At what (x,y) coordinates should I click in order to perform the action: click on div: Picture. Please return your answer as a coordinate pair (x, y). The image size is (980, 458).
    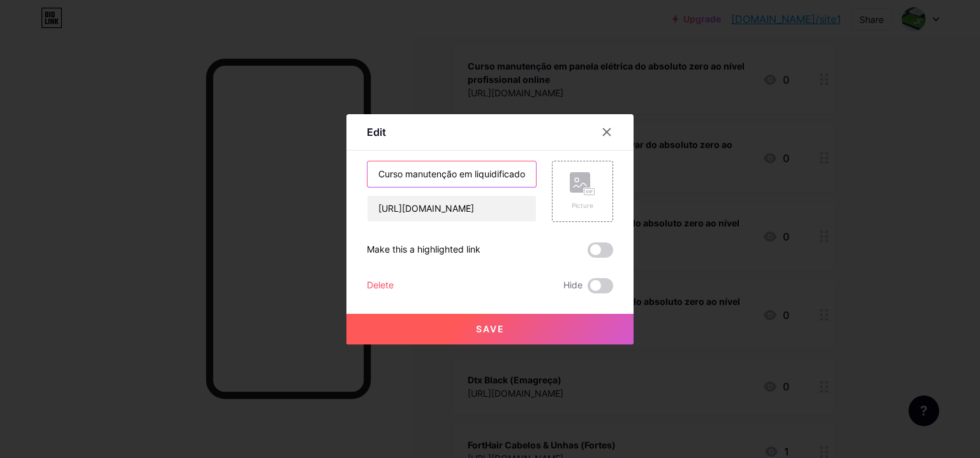
    Looking at the image, I should click on (583, 206).